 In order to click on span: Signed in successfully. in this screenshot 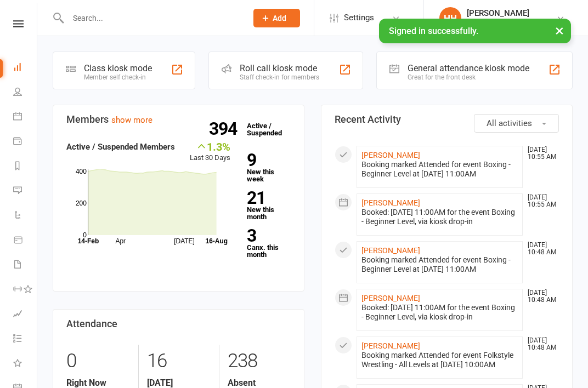, I will do `click(434, 31)`.